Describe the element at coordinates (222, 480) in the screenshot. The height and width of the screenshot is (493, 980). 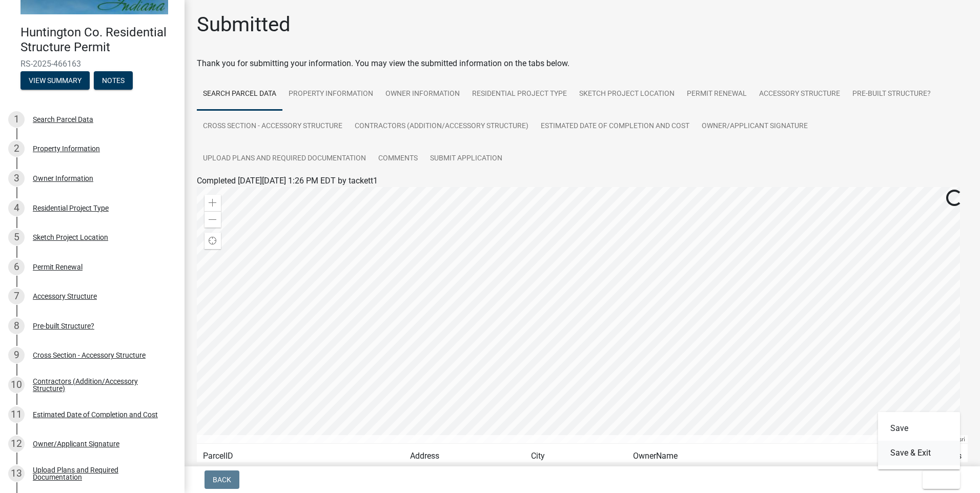
I see `span: Back` at that location.